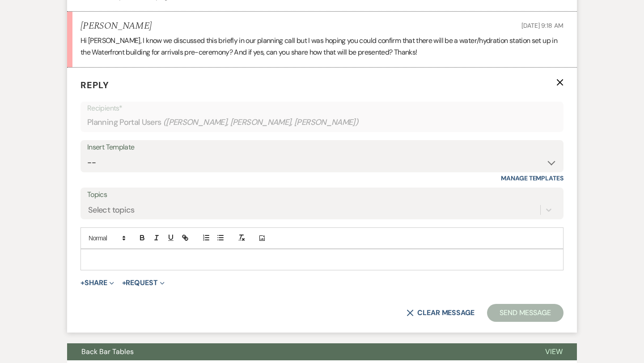  I want to click on button: View, so click(554, 352).